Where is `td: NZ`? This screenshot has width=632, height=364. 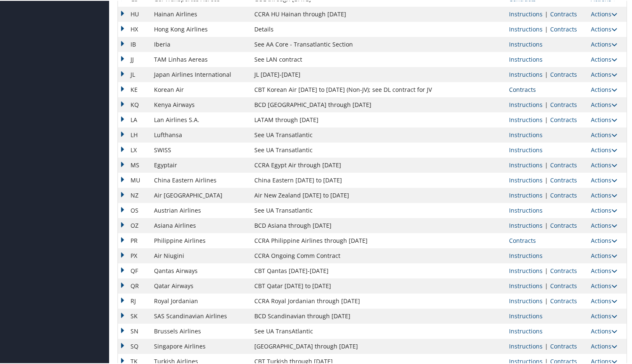
td: NZ is located at coordinates (134, 195).